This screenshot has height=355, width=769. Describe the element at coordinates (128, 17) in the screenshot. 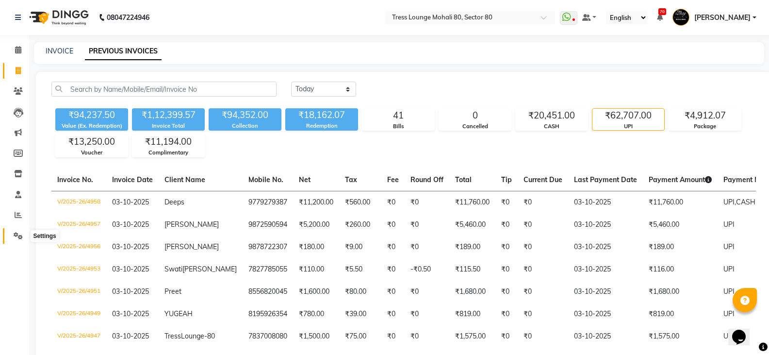

I see `b: 08047224946` at that location.